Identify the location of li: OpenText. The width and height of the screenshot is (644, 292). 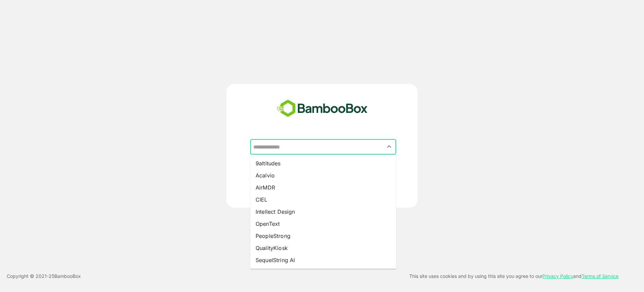
(323, 224).